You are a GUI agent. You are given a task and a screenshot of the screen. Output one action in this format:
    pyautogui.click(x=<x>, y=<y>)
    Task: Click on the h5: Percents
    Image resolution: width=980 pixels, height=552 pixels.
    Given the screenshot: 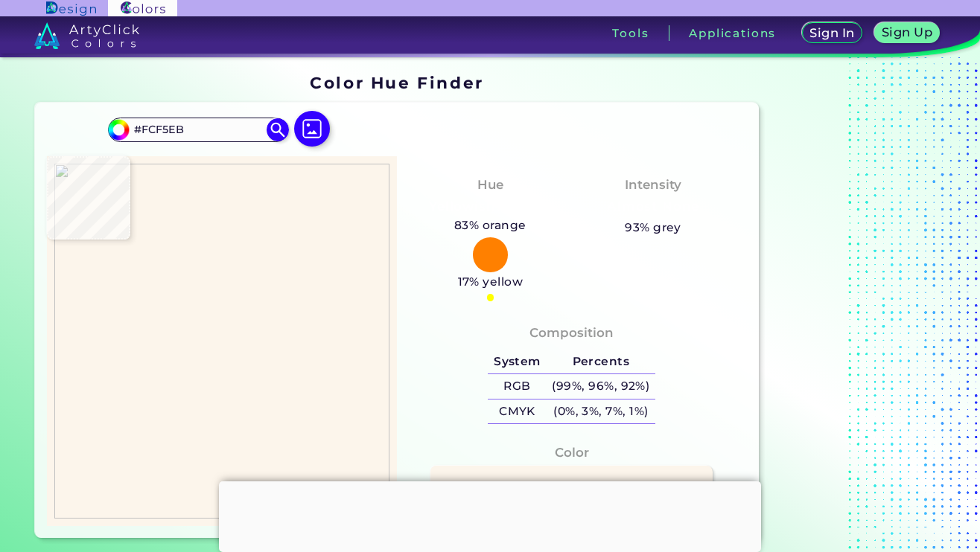 What is the action you would take?
    pyautogui.click(x=601, y=362)
    